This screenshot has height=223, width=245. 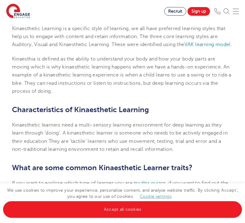 What do you see at coordinates (175, 11) in the screenshot?
I see `a: Recruit` at bounding box center [175, 11].